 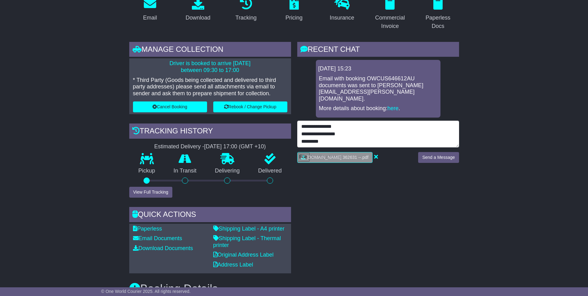 What do you see at coordinates (163, 248) in the screenshot?
I see `a: Download Documents` at bounding box center [163, 248].